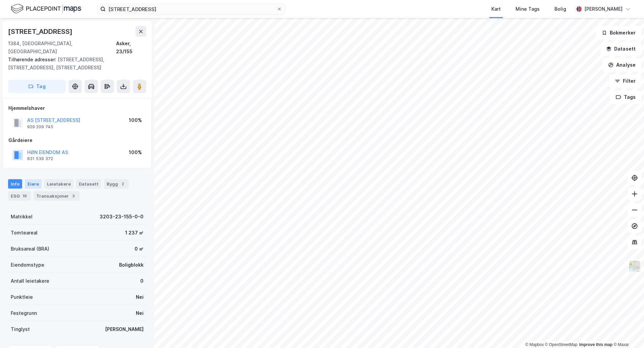 This screenshot has height=348, width=644. What do you see at coordinates (59, 184) in the screenshot?
I see `div: Leietakere` at bounding box center [59, 184].